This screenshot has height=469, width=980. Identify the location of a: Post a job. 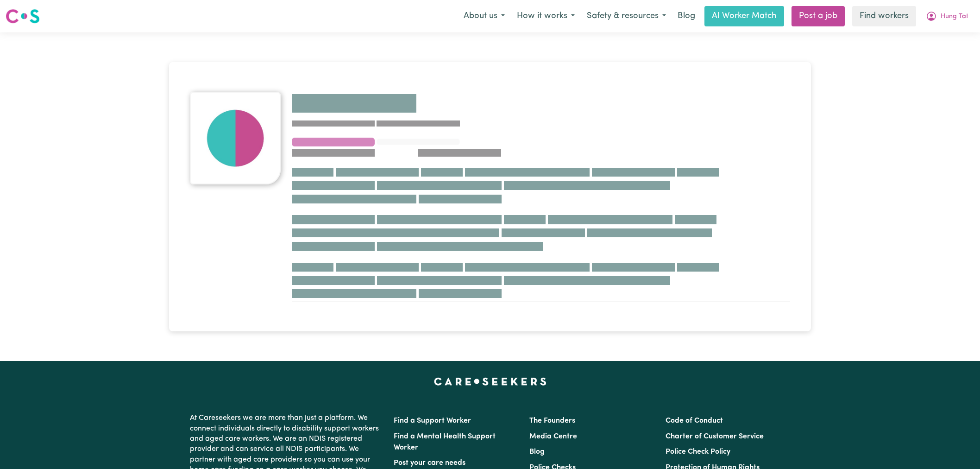
(818, 16).